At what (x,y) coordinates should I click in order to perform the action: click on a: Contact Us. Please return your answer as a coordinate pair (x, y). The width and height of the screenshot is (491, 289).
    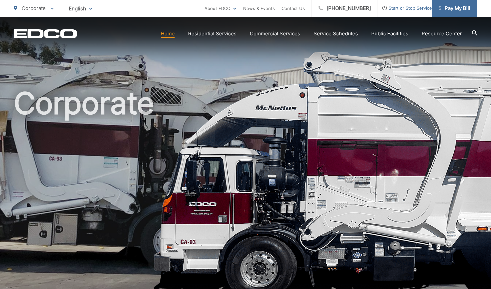
    Looking at the image, I should click on (293, 8).